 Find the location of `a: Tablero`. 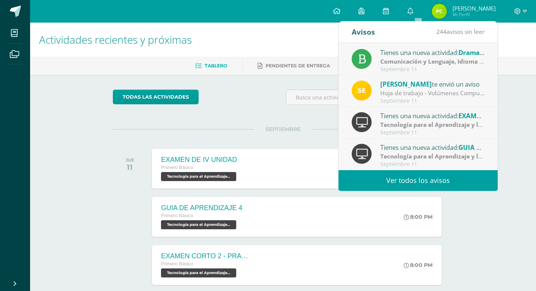

a: Tablero is located at coordinates (211, 66).